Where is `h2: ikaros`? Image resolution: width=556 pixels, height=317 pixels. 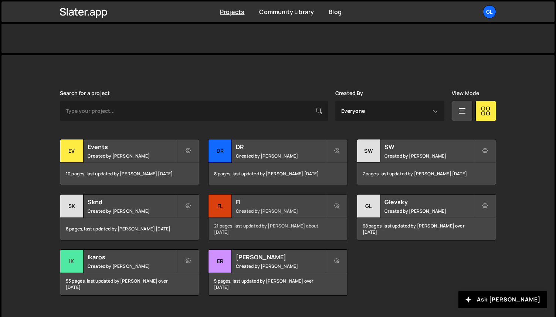 h2: ikaros is located at coordinates (132, 257).